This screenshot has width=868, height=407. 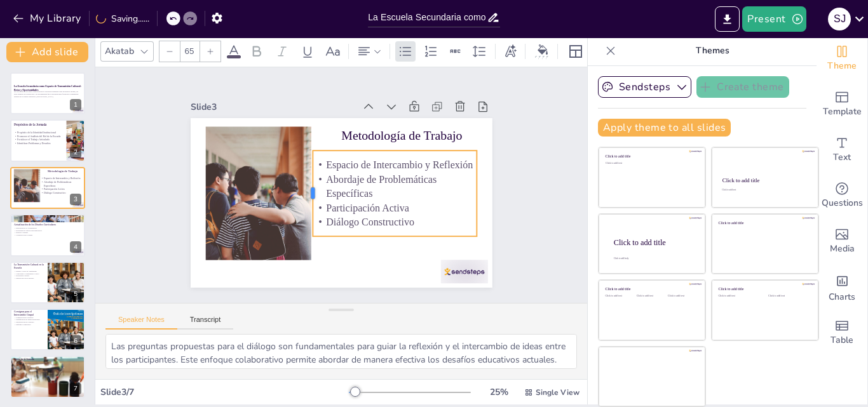 I want to click on p: Enfoque Colaborativo, so click(x=29, y=324).